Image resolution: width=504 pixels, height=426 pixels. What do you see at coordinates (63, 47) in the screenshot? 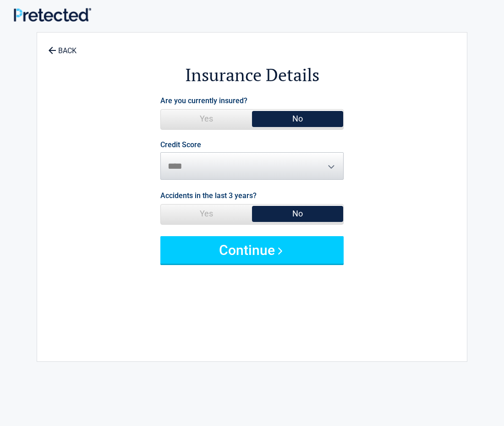
I see `a: BACK` at bounding box center [63, 47].